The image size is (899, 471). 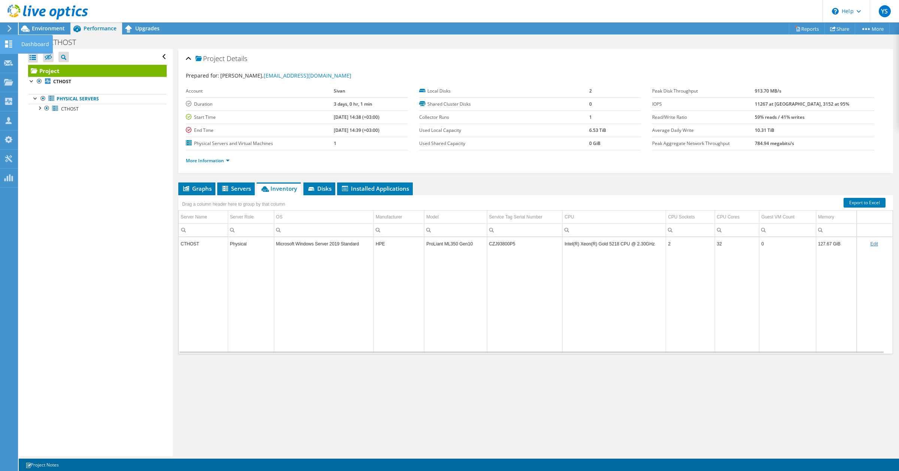 I want to click on div: OS, so click(x=279, y=217).